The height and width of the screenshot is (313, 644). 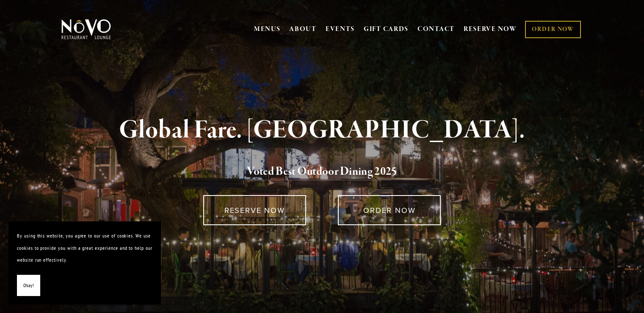 I want to click on a: GIFT CARDS, so click(x=386, y=29).